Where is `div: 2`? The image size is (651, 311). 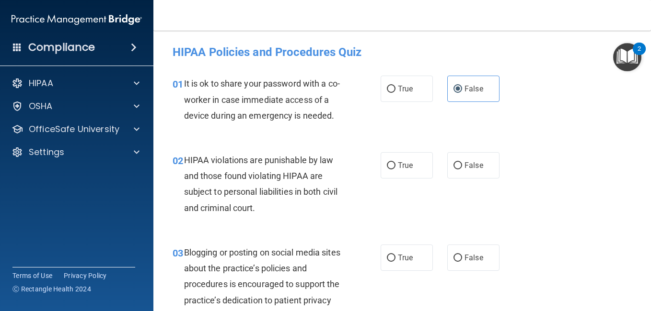
div: 2 is located at coordinates (639, 55).